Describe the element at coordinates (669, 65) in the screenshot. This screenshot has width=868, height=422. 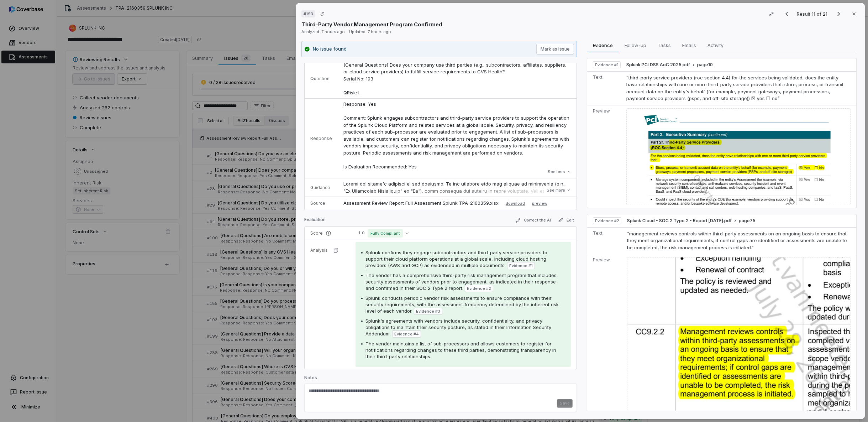
I see `button: Splunk PCI DSS AoC 2025.pdfpage10` at that location.